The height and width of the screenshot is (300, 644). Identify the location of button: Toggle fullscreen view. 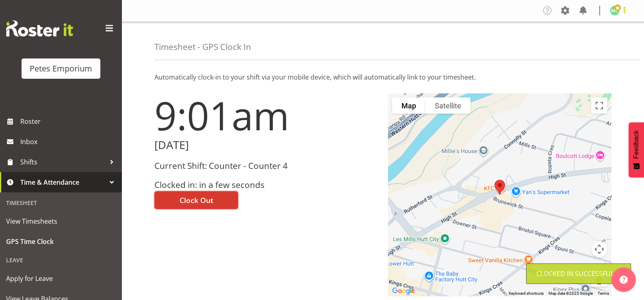
(599, 105).